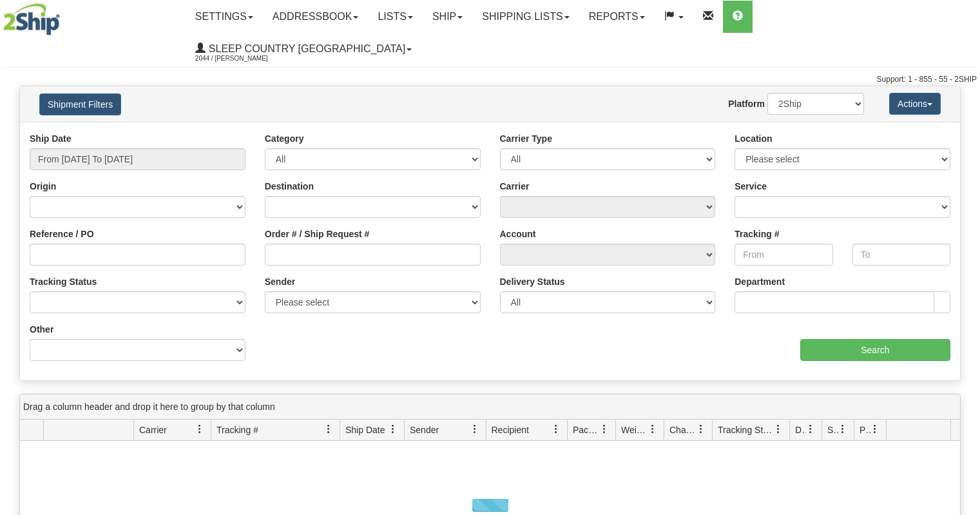 This screenshot has height=515, width=980. What do you see at coordinates (617, 17) in the screenshot?
I see `a: Reports` at bounding box center [617, 17].